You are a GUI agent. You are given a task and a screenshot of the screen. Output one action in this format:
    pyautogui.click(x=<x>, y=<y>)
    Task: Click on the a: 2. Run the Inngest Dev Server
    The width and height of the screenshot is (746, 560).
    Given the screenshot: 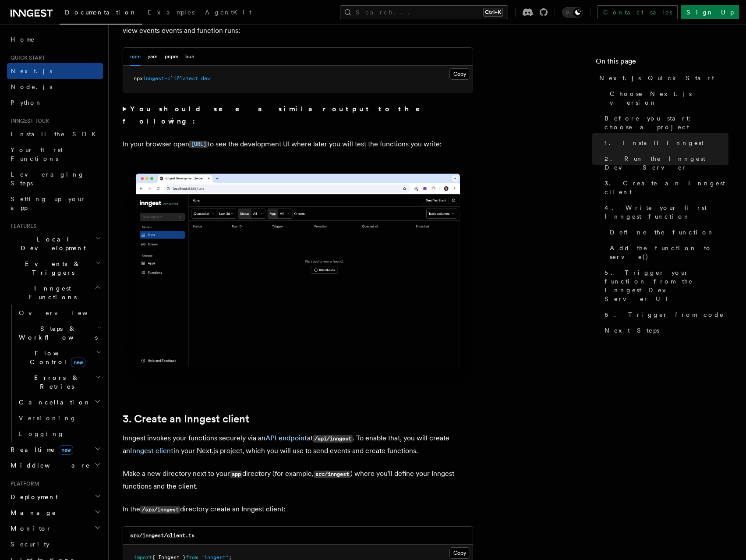 What is the action you would take?
    pyautogui.click(x=665, y=163)
    